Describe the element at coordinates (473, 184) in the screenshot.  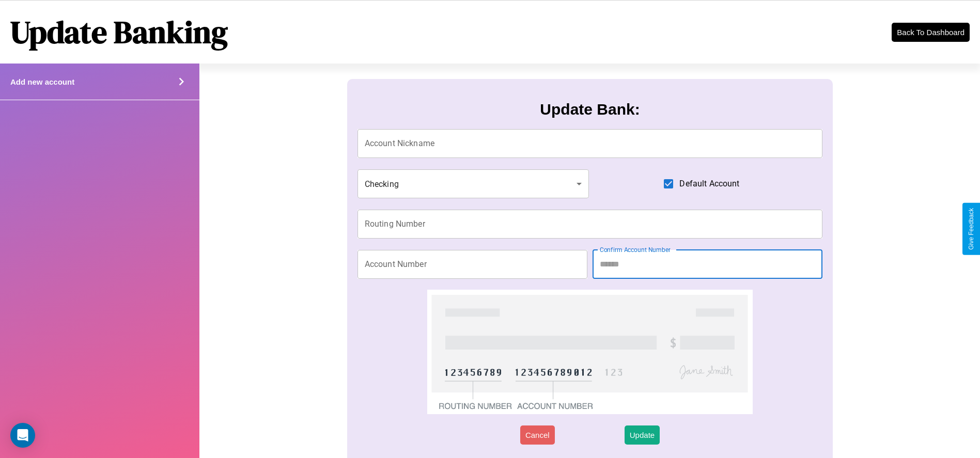
I see `div: Checking` at that location.